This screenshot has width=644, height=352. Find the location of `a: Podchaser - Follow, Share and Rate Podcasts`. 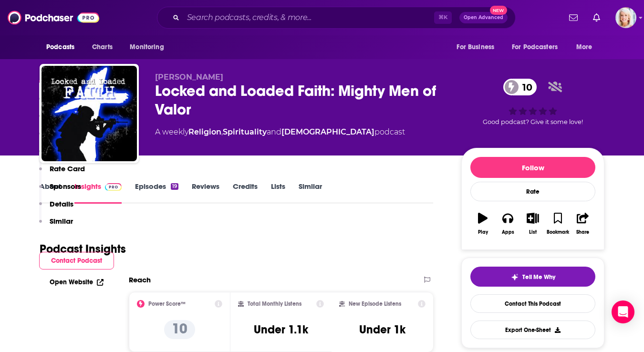

a: Podchaser - Follow, Share and Rate Podcasts is located at coordinates (54, 17).